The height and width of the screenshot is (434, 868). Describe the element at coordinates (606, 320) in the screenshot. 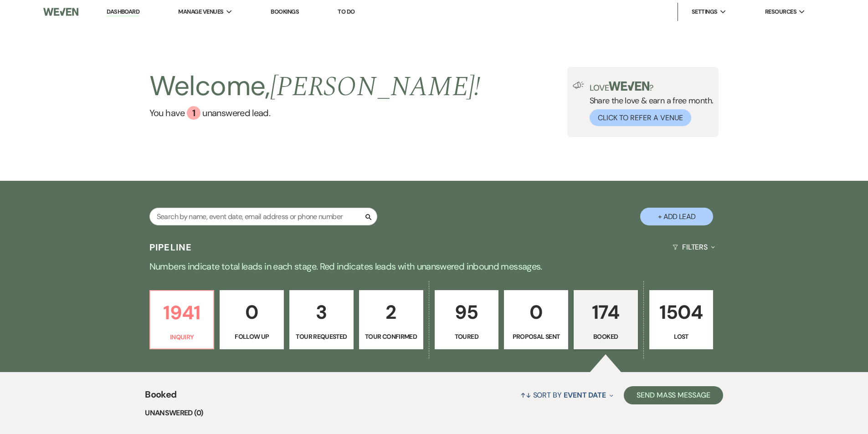

I see `a: 174Booked` at that location.